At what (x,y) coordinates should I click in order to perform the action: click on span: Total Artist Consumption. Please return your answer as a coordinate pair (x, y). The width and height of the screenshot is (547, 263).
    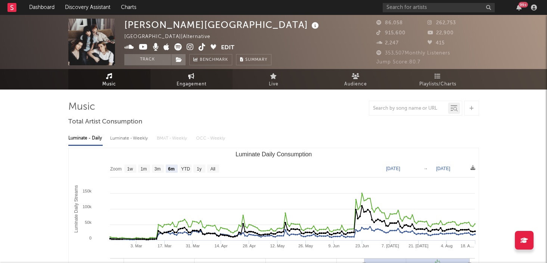
    Looking at the image, I should click on (105, 122).